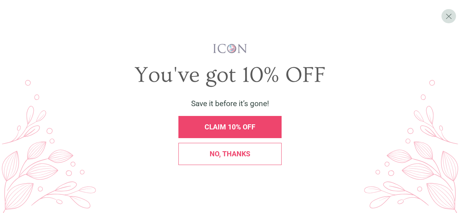 This screenshot has height=213, width=460. Describe the element at coordinates (230, 127) in the screenshot. I see `span: CLAIM 10% OFF` at that location.